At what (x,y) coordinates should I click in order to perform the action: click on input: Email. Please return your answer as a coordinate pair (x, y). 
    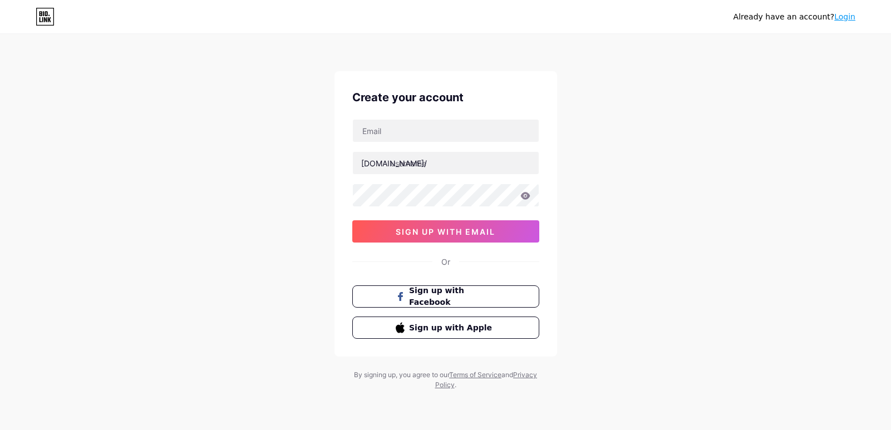
    Looking at the image, I should click on (446, 131).